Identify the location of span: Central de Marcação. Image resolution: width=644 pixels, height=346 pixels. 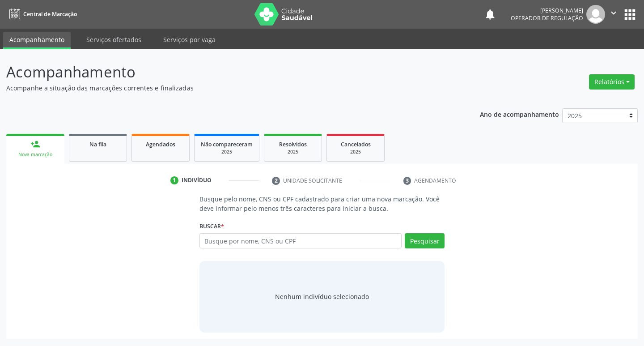
(50, 14).